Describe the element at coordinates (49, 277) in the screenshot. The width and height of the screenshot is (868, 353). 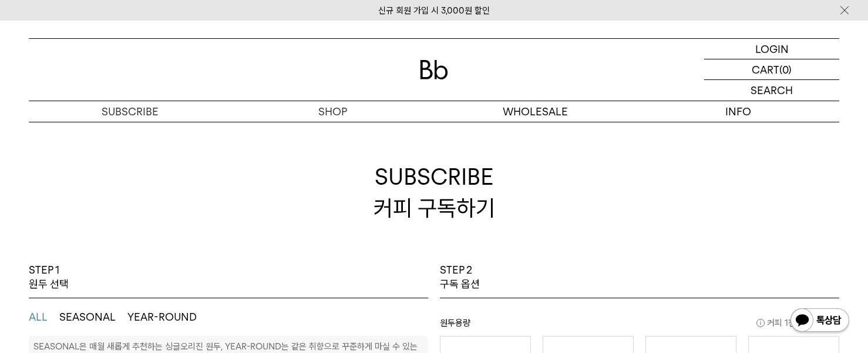
I see `p: STEP 1 원두 선택` at that location.